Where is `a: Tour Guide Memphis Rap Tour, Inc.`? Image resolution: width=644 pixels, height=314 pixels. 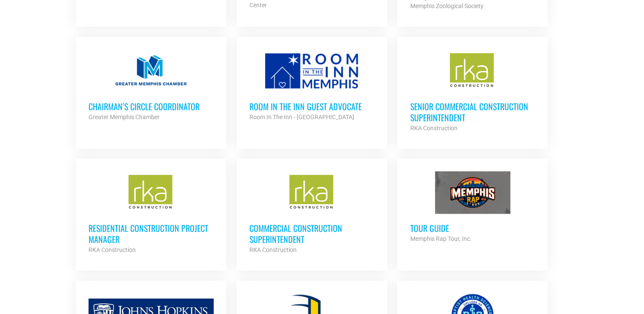 a: Tour Guide Memphis Rap Tour, Inc. is located at coordinates (472, 208).